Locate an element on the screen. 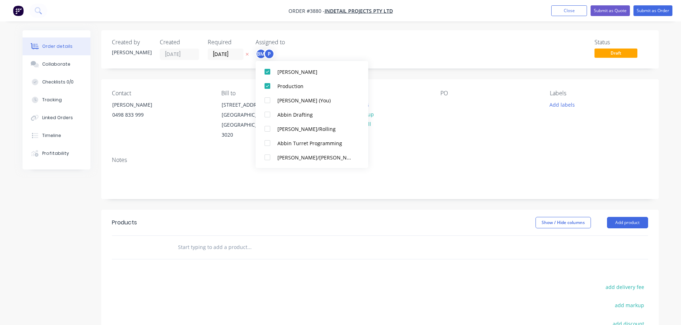 The height and width of the screenshot is (325, 681). button: Close is located at coordinates (569, 11).